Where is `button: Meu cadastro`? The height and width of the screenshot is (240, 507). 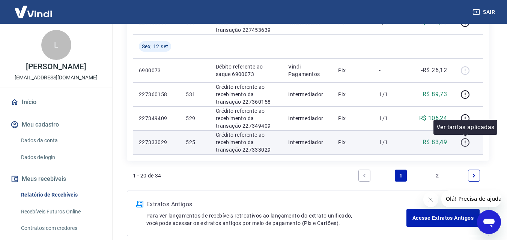
button: Meu cadastro is located at coordinates (56, 125).